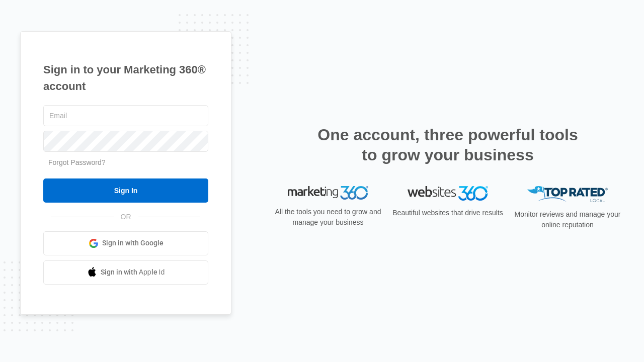 The image size is (644, 362). Describe the element at coordinates (448, 213) in the screenshot. I see `p: Beautiful websites that drive results` at that location.